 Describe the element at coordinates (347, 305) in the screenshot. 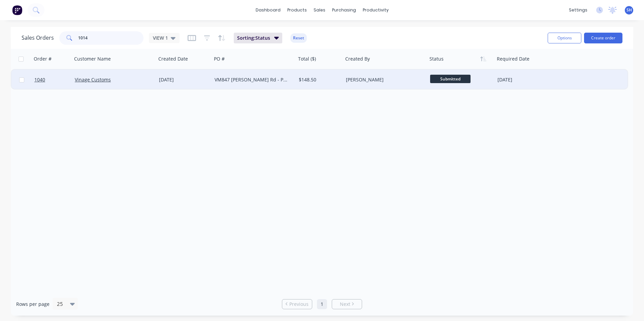

I see `a: Next page` at that location.